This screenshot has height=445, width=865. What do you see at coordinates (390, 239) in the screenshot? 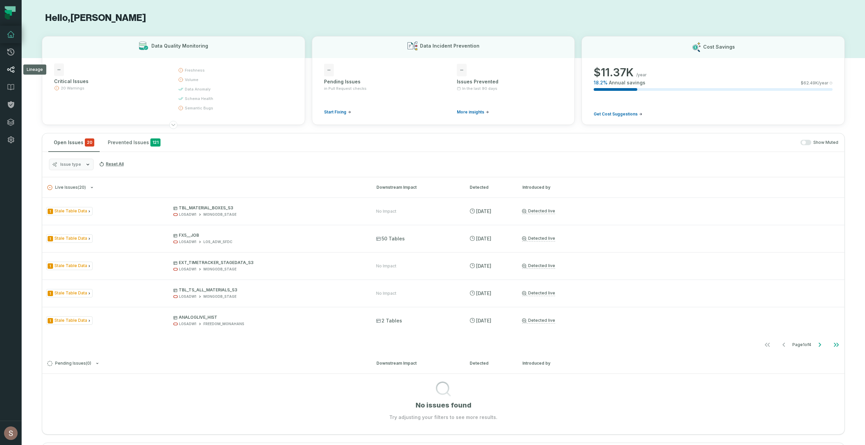
I see `span: 50 Tables` at bounding box center [390, 239].